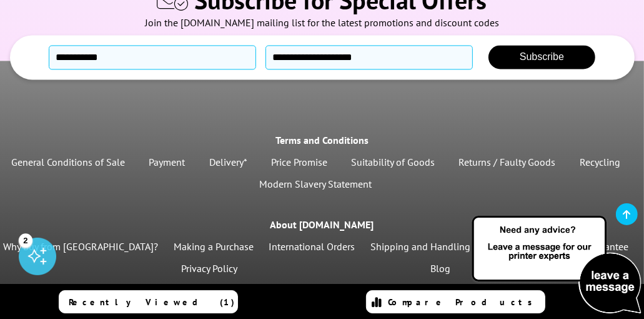 The height and width of the screenshot is (319, 644). I want to click on a: Price Promise, so click(299, 162).